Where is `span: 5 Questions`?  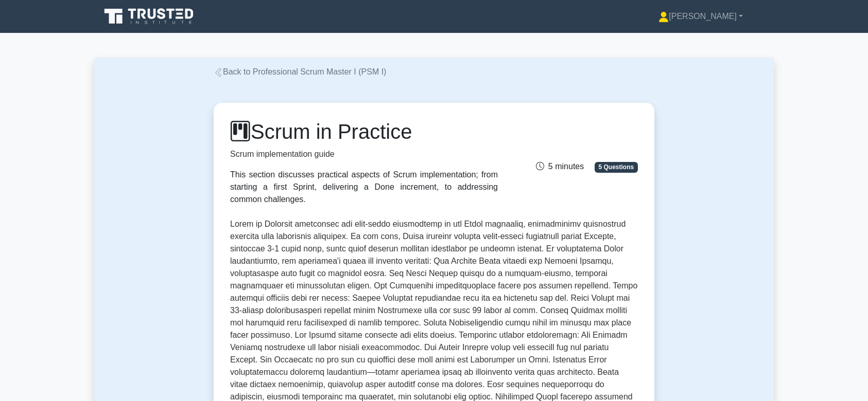
span: 5 Questions is located at coordinates (616, 167).